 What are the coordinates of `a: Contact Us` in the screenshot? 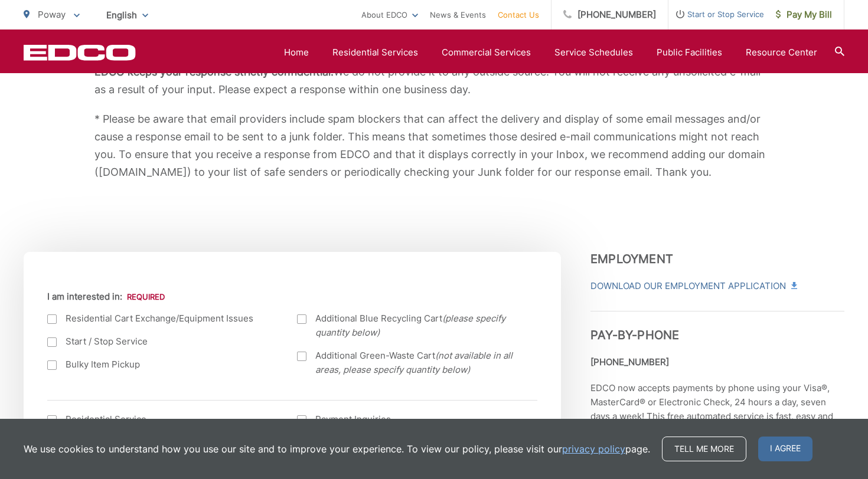 It's located at (518, 14).